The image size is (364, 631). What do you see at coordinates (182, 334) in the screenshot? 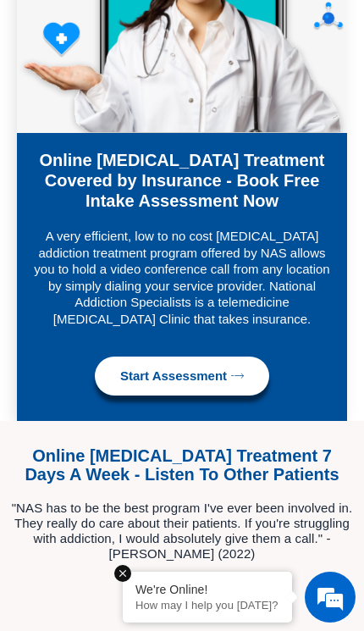
I see `span: We're online!` at bounding box center [182, 334].